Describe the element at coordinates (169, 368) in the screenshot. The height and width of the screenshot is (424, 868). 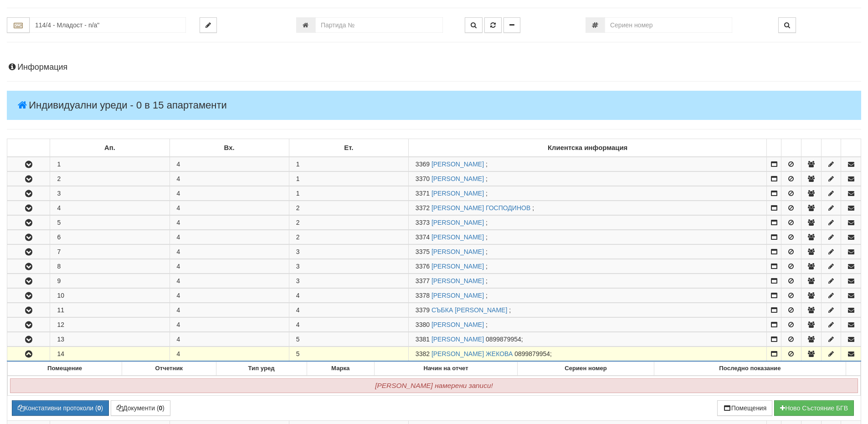
I see `th: Отчетник` at that location.